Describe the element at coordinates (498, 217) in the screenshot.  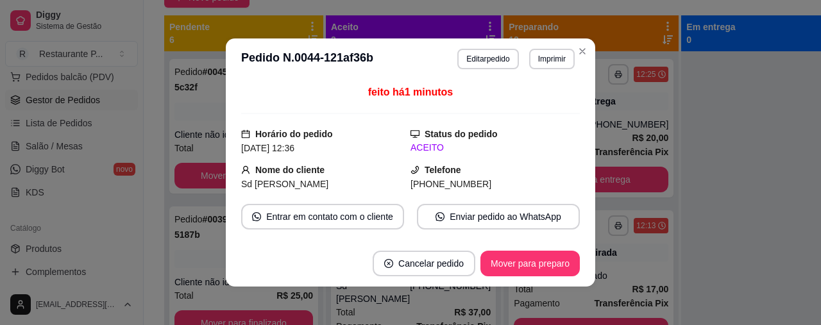
I see `button: whats-appEnviar pedido ao WhatsApp` at that location.